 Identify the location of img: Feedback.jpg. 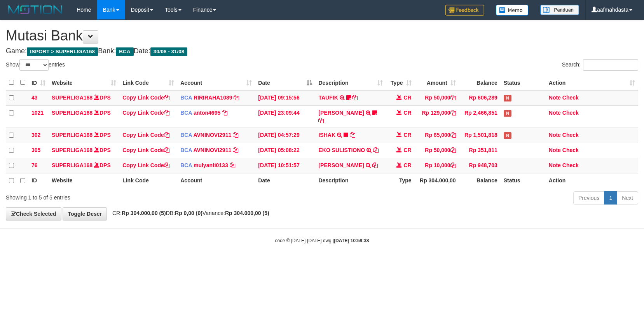
(465, 10).